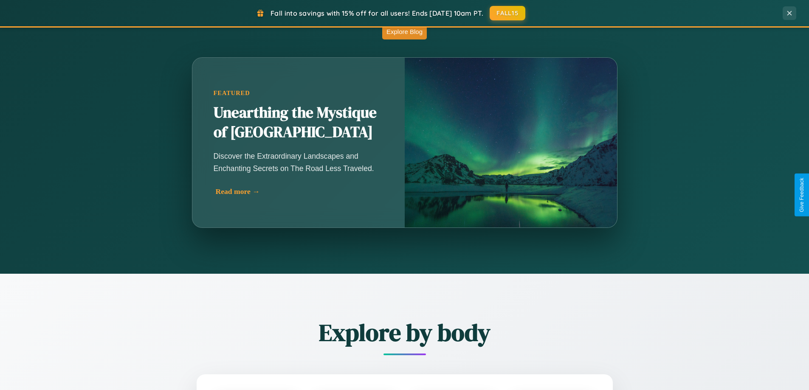  I want to click on button: Explore Blog, so click(404, 31).